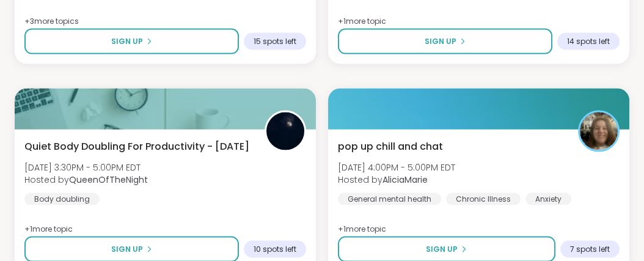  I want to click on div: Chronic Illness, so click(484, 199).